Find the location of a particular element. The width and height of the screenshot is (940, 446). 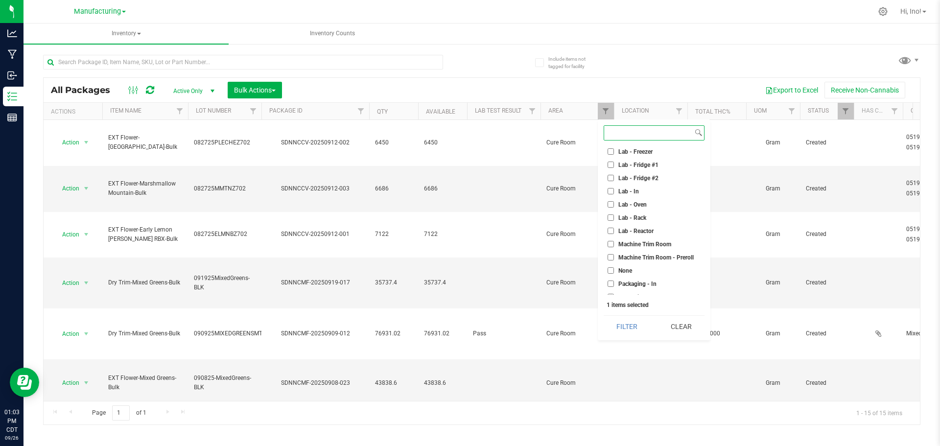

span: Inventory Counts is located at coordinates (332, 33).